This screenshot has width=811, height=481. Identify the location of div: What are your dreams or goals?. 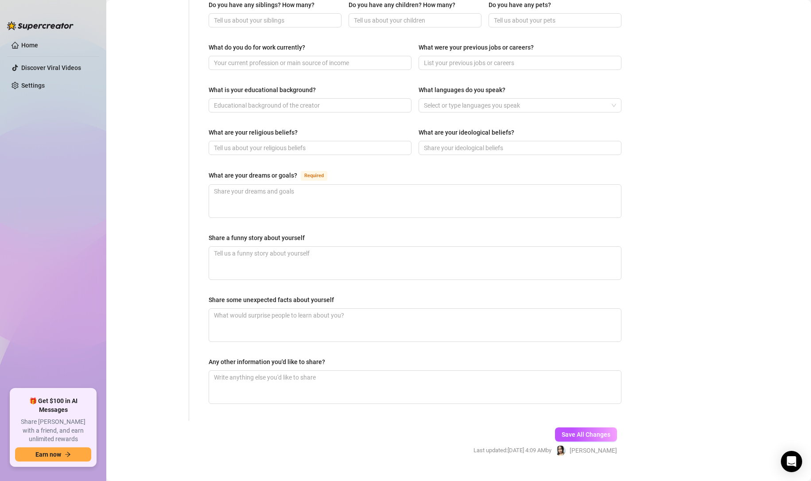
(253, 175).